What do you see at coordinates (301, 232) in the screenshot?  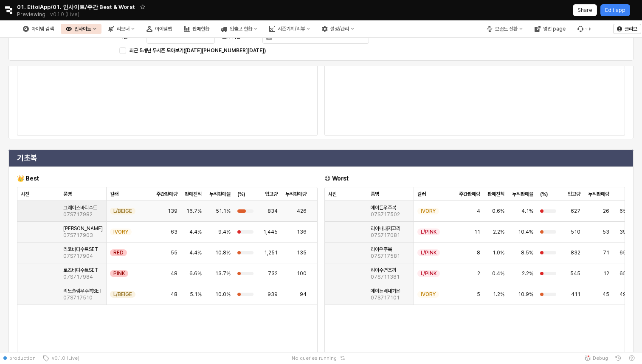 I see `span: 136` at bounding box center [301, 232].